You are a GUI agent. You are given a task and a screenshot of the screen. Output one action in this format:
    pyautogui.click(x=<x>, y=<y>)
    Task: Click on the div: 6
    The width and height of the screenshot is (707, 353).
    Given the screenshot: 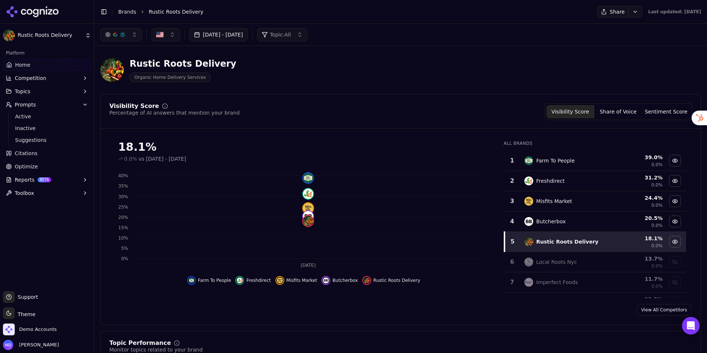 What is the action you would take?
    pyautogui.click(x=512, y=262)
    